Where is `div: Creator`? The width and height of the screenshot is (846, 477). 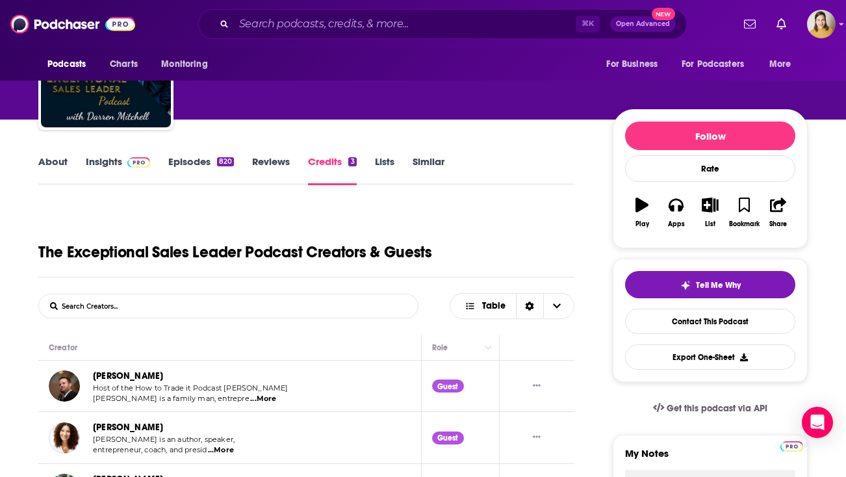
div: Creator is located at coordinates (63, 348).